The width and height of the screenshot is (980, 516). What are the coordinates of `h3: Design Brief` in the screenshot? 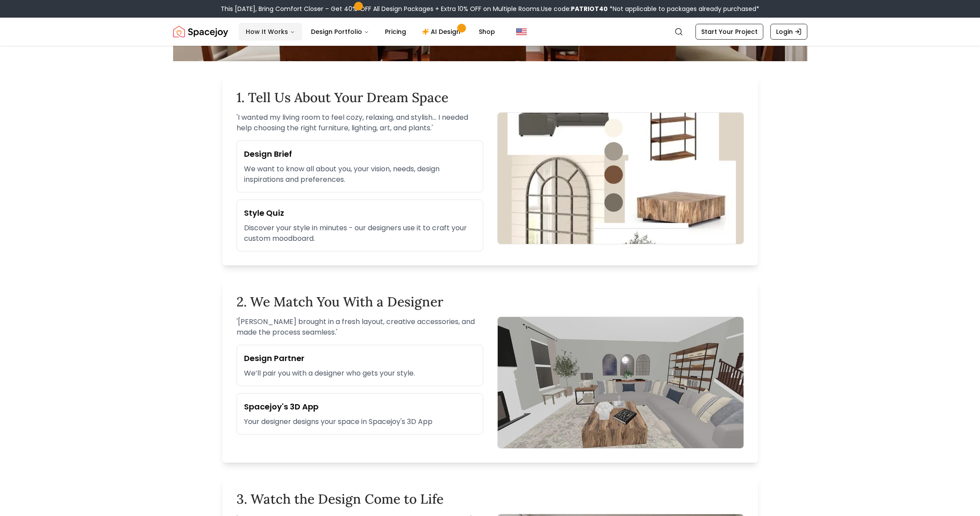 It's located at (360, 154).